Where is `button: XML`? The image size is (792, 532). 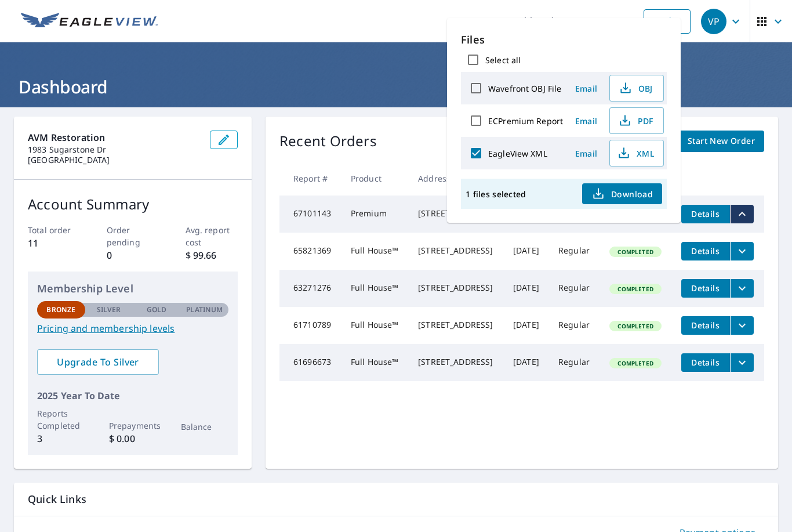
button: XML is located at coordinates (637, 153).